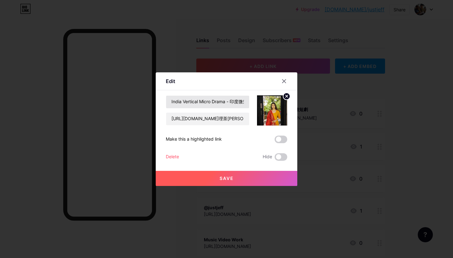 This screenshot has width=453, height=258. What do you see at coordinates (272, 110) in the screenshot?
I see `img: link_thumbnail` at bounding box center [272, 110].